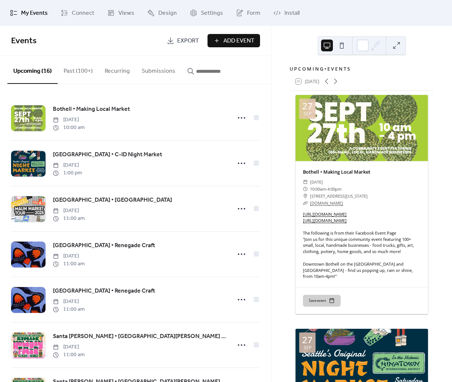 This screenshot has width=452, height=382. I want to click on button: Upcoming (16), so click(33, 70).